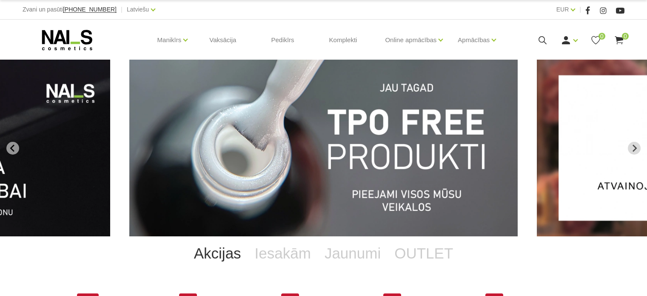 This screenshot has height=296, width=647. Describe the element at coordinates (169, 40) in the screenshot. I see `a: Manikīrs` at that location.